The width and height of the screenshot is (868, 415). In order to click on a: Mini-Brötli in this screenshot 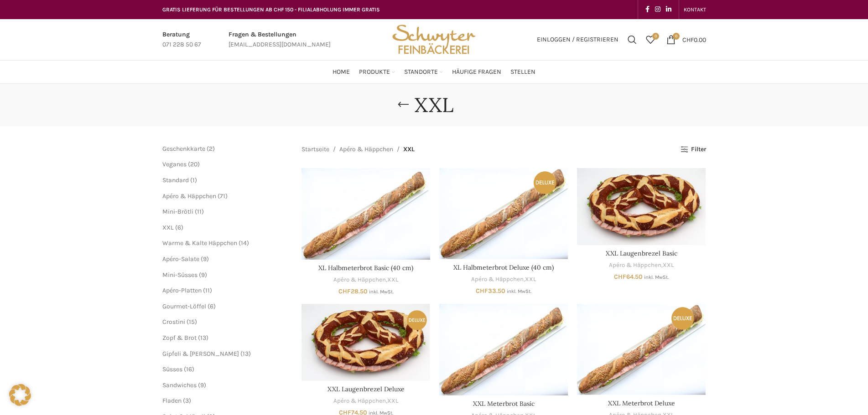, I will do `click(177, 212)`.